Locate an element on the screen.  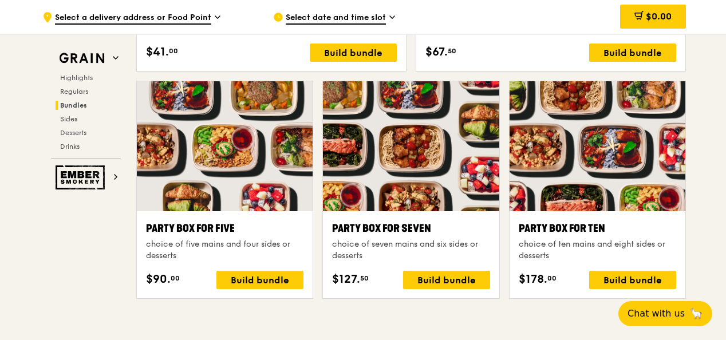
span: Regulars is located at coordinates (74, 92).